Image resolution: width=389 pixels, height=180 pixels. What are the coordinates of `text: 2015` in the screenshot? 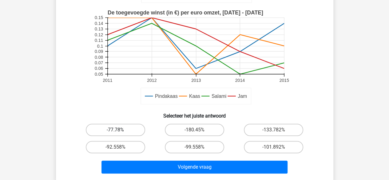 It's located at (284, 80).